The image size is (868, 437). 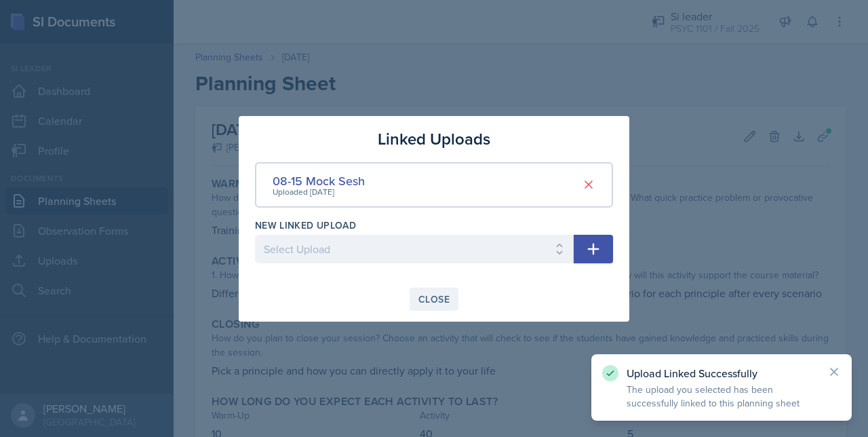 What do you see at coordinates (434, 299) in the screenshot?
I see `button: Close` at bounding box center [434, 299].